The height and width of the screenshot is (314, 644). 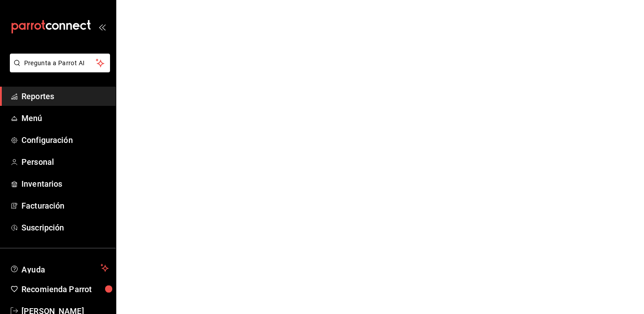 I want to click on span: Recomienda Parrot, so click(x=65, y=289).